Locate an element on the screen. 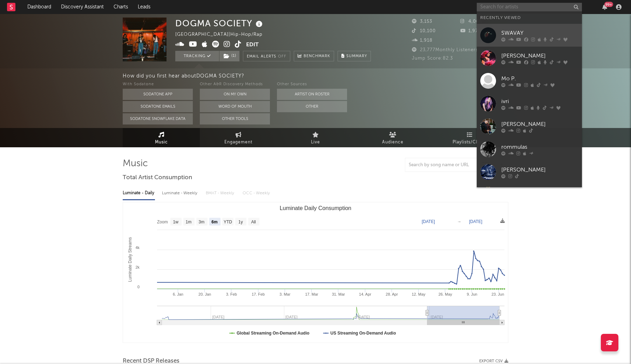 The width and height of the screenshot is (631, 364). text: 1w is located at coordinates (176, 222).